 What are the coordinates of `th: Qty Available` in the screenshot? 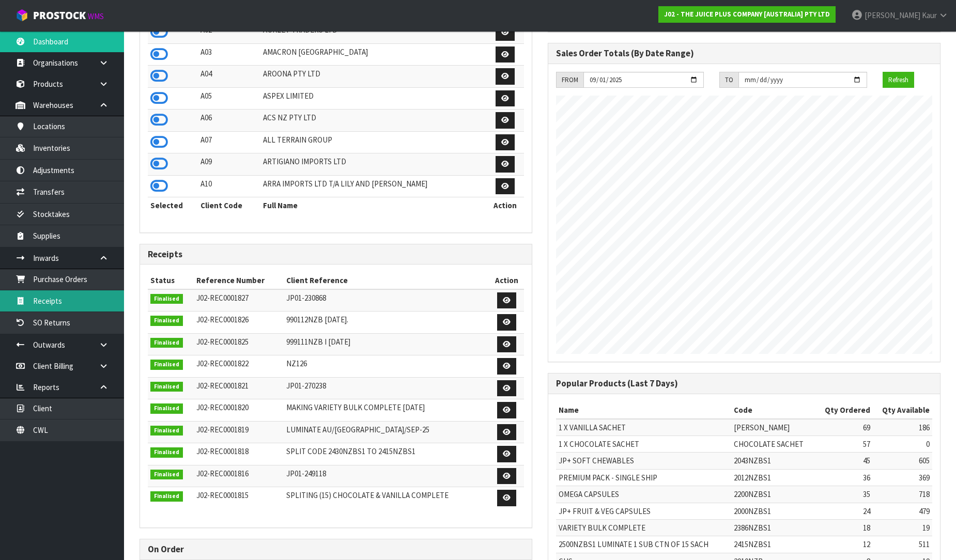 It's located at (902, 410).